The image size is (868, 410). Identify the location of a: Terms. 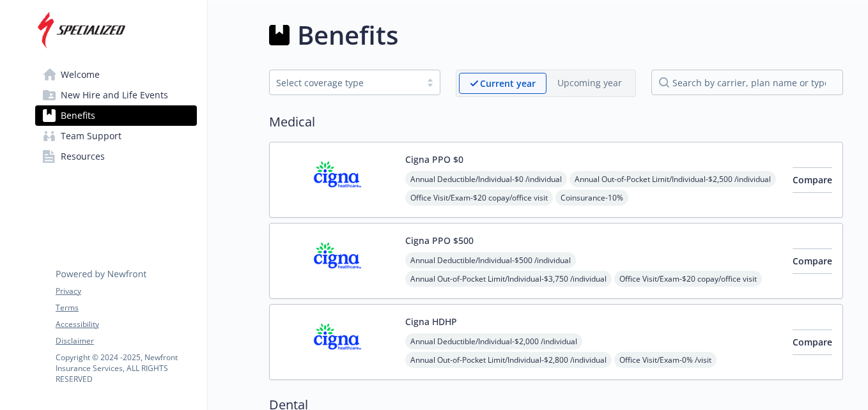
(126, 308).